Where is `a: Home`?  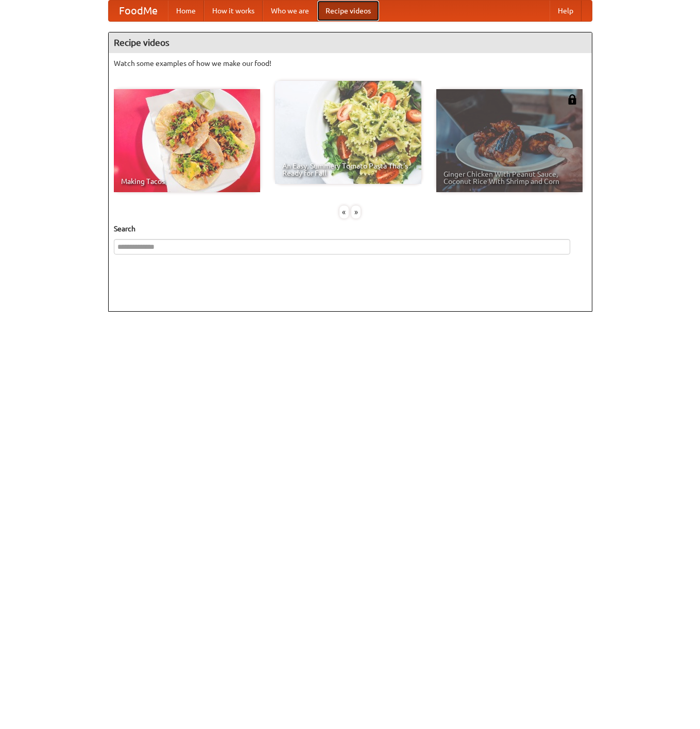 a: Home is located at coordinates (185, 11).